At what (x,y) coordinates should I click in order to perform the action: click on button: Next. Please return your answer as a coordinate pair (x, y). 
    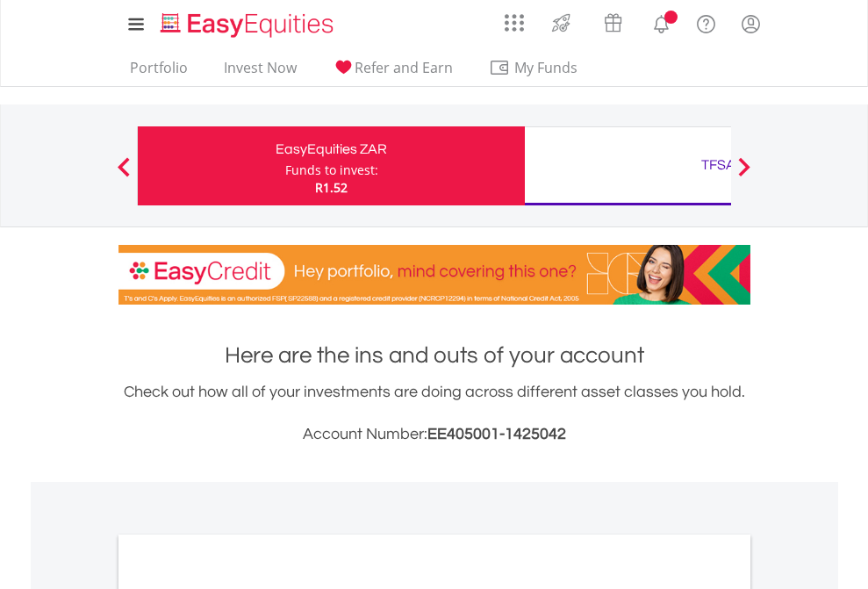
    Looking at the image, I should click on (745, 175).